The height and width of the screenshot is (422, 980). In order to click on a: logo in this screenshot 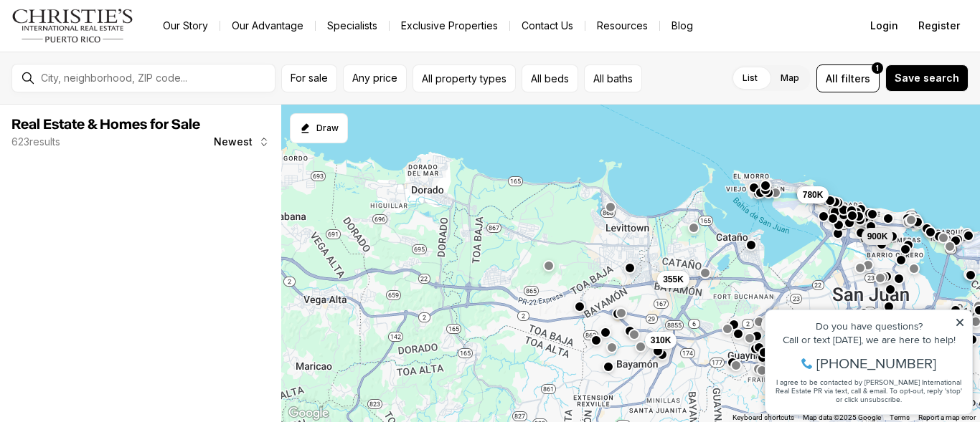, I will do `click(72, 26)`.